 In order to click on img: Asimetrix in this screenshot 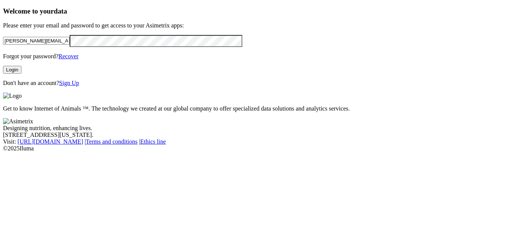, I will do `click(18, 122)`.